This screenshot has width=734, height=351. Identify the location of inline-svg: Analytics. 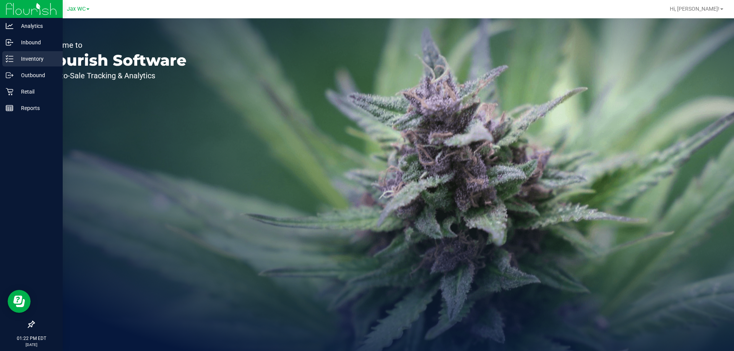
(10, 26).